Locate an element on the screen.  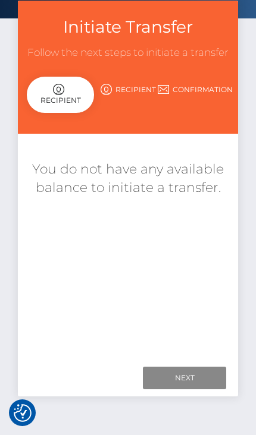
h3: Initiate Transfer is located at coordinates (128, 27).